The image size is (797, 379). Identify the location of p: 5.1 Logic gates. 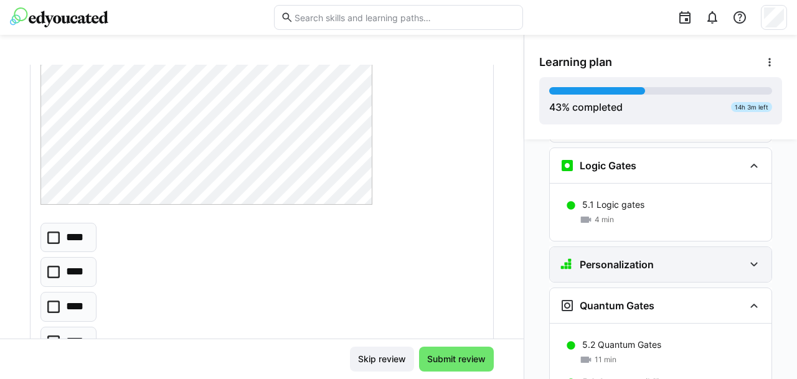
(614, 205).